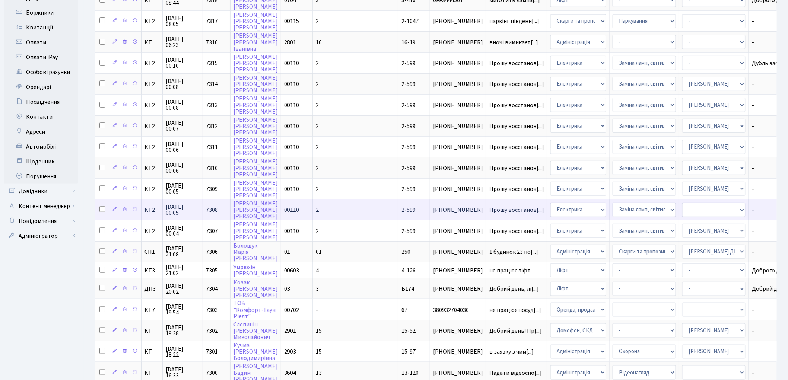 The width and height of the screenshot is (788, 380). Describe the element at coordinates (41, 177) in the screenshot. I see `a: Порушення` at that location.